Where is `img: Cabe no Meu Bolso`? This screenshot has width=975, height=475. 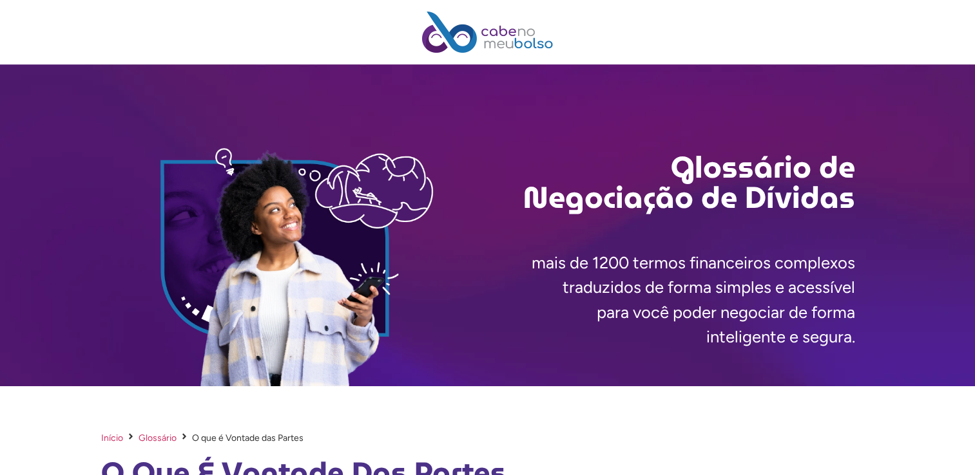
img: Cabe no Meu Bolso is located at coordinates (488, 32).